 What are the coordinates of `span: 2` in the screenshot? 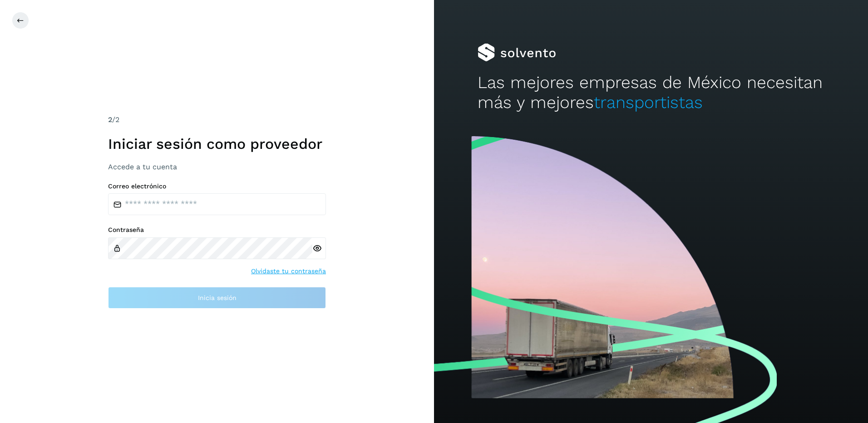 It's located at (110, 120).